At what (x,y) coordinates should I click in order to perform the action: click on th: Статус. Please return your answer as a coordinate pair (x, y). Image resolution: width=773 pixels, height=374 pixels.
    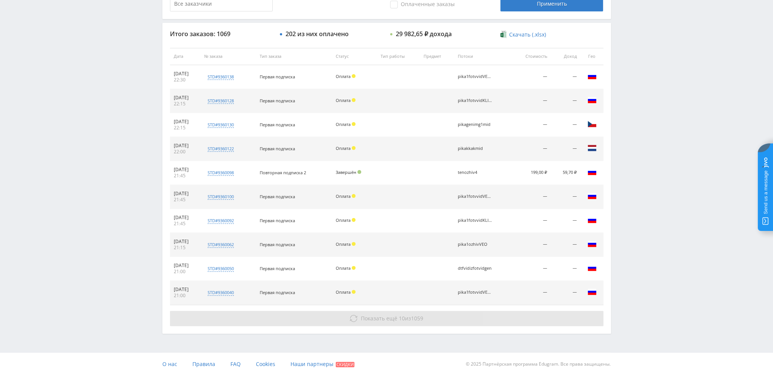
    Looking at the image, I should click on (355, 56).